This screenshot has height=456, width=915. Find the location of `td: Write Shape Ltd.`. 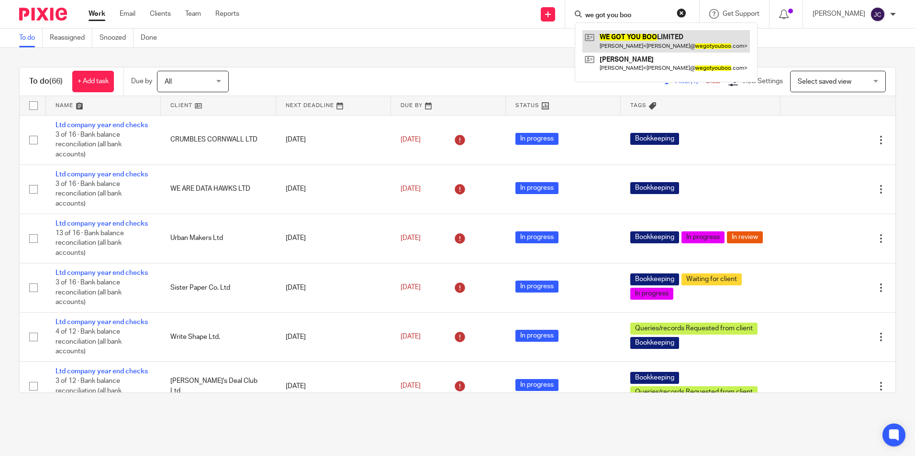

td: Write Shape Ltd. is located at coordinates (218, 337).